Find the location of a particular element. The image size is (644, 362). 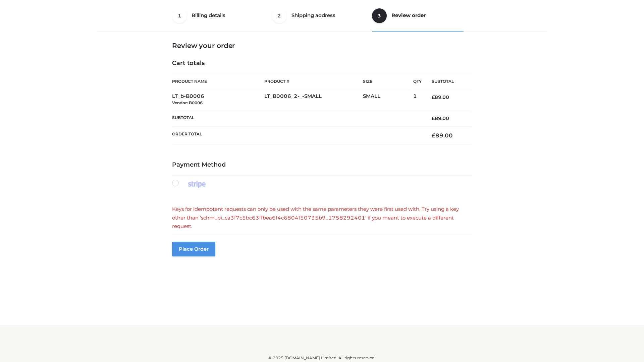

small: Vendor: B0006 is located at coordinates (187, 103).